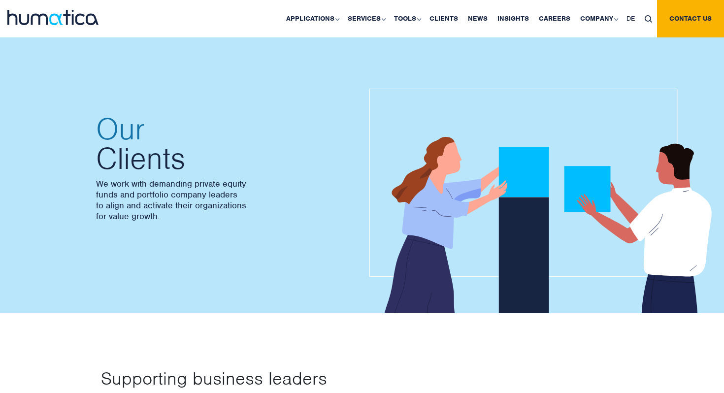  Describe the element at coordinates (631, 18) in the screenshot. I see `span: DE` at that location.